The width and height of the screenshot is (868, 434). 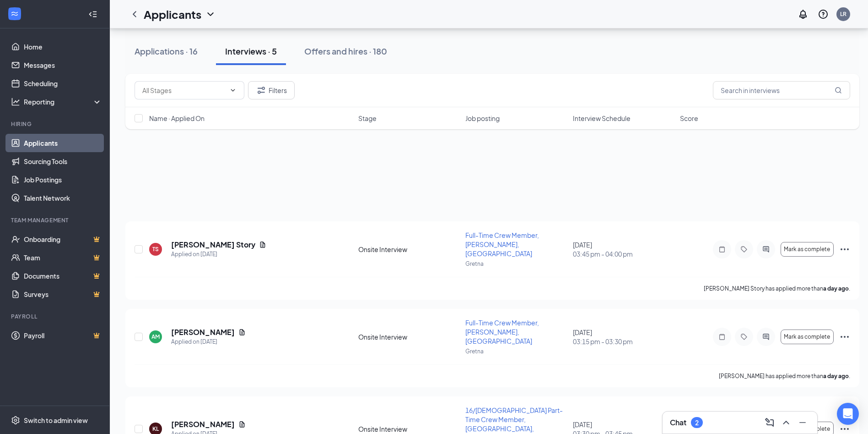 I want to click on span: Name · Applied On, so click(x=177, y=118).